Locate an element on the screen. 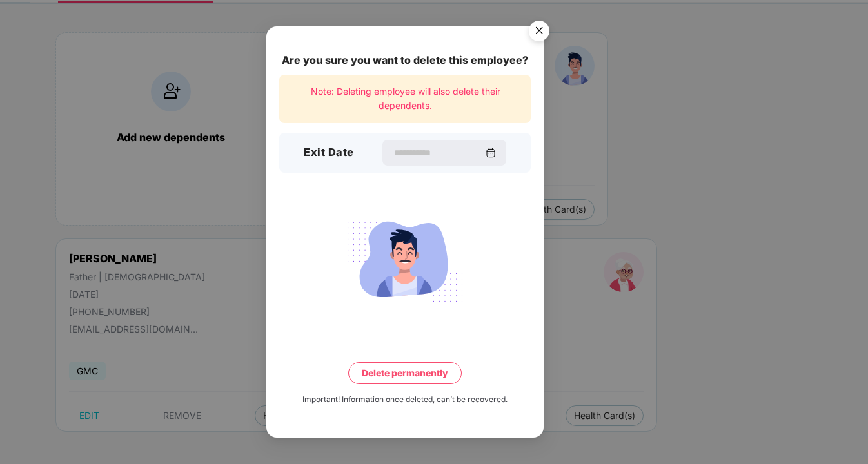  h3: Exit Date is located at coordinates (329, 153).